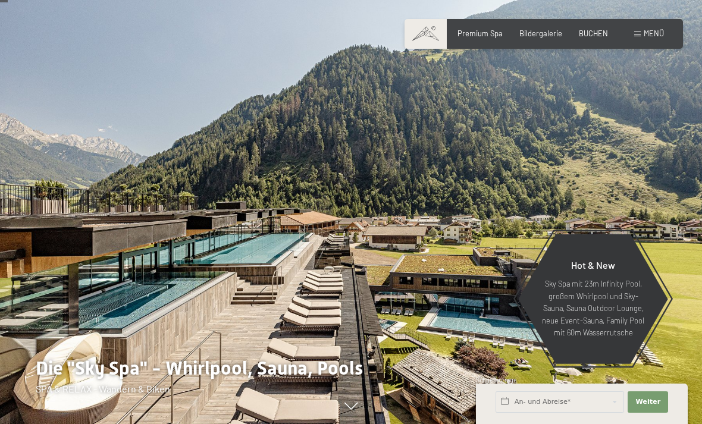 Image resolution: width=702 pixels, height=424 pixels. I want to click on a: Bildergalerie, so click(541, 33).